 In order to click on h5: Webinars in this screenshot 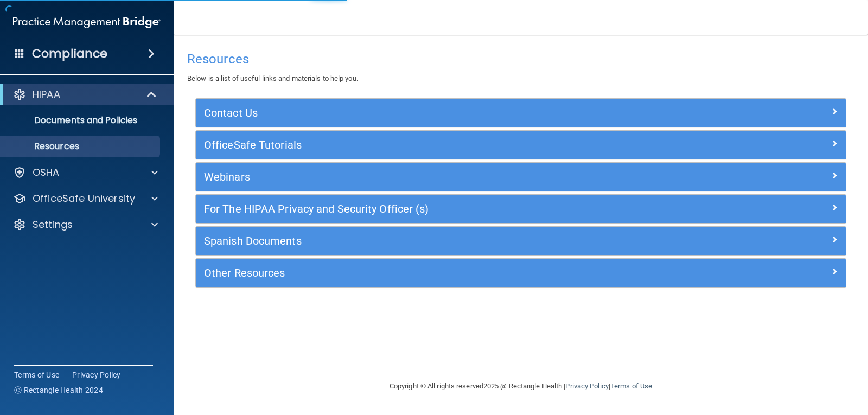, I will do `click(440, 177)`.